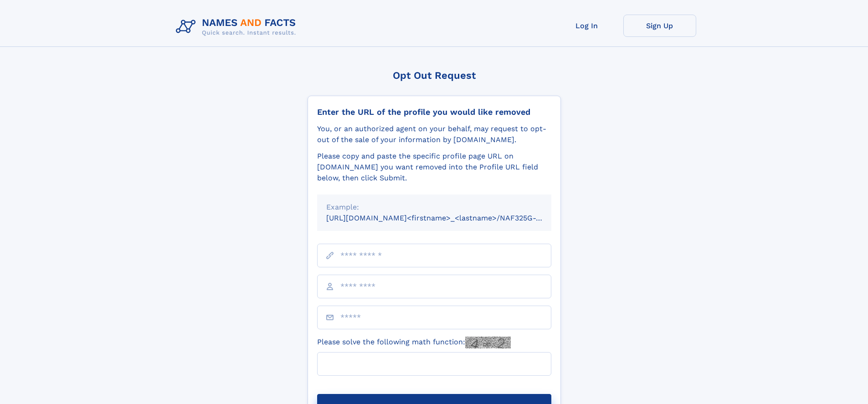 The image size is (868, 404). What do you see at coordinates (587, 25) in the screenshot?
I see `a: Log In` at bounding box center [587, 25].